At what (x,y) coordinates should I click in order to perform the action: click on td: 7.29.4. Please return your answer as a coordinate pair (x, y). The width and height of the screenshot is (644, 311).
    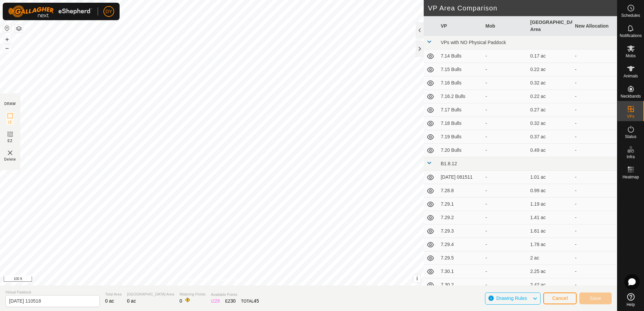
    Looking at the image, I should click on (460, 245).